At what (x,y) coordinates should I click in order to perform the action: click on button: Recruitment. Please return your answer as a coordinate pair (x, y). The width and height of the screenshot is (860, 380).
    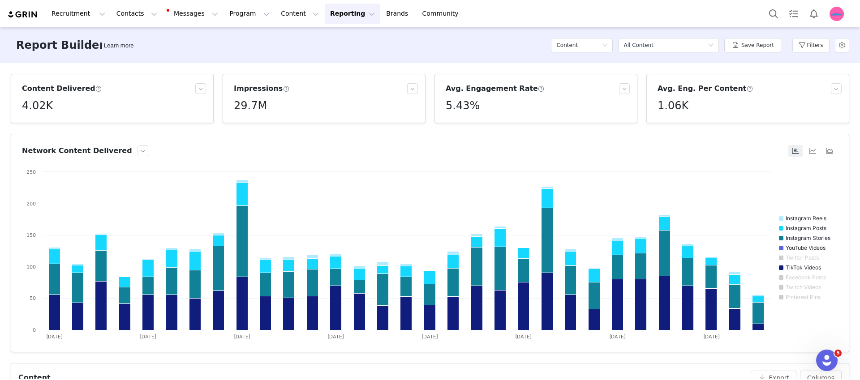
    Looking at the image, I should click on (78, 13).